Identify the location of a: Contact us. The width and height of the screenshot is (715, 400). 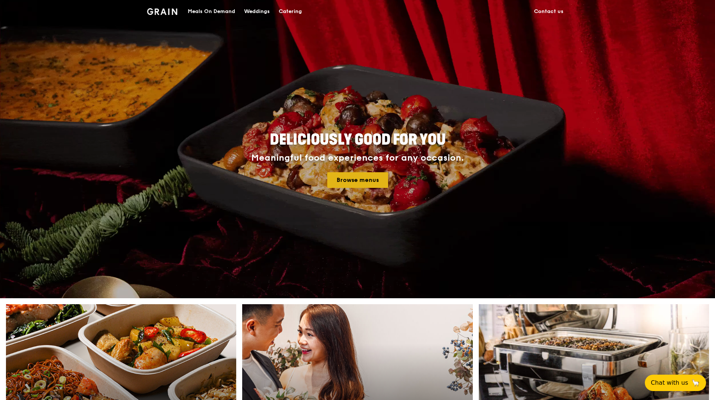
(548, 12).